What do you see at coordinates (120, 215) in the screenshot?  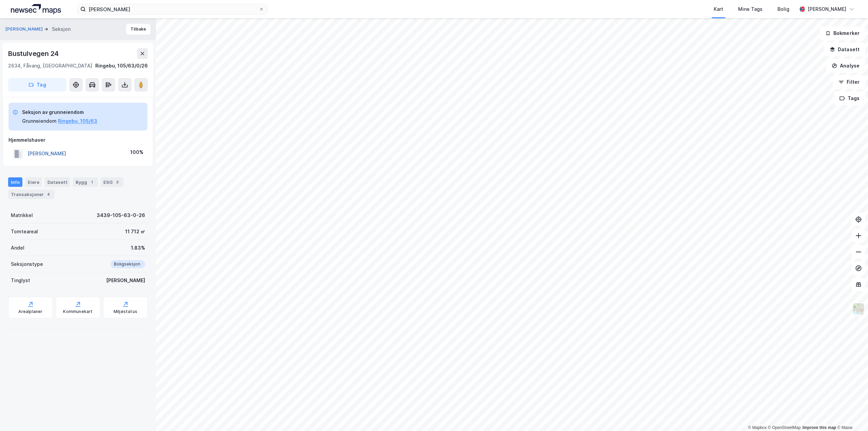 I see `div: 3439-105-63-0-26` at bounding box center [120, 215].